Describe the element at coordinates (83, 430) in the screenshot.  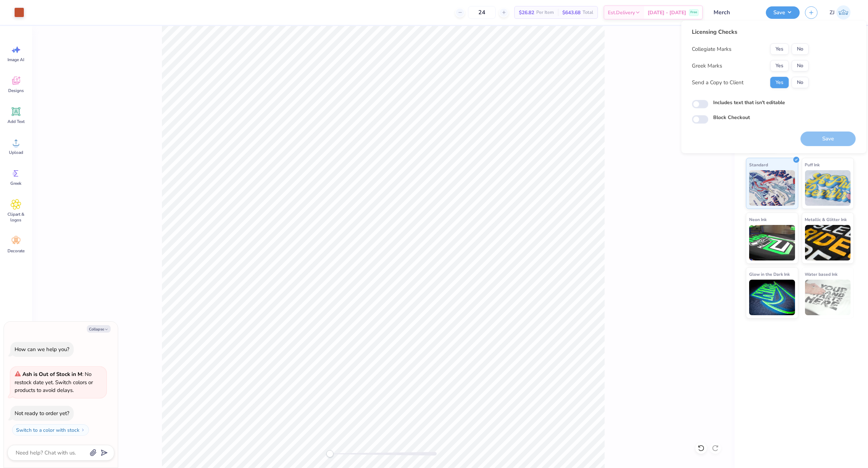
I see `img: Switch to a color with stock` at that location.